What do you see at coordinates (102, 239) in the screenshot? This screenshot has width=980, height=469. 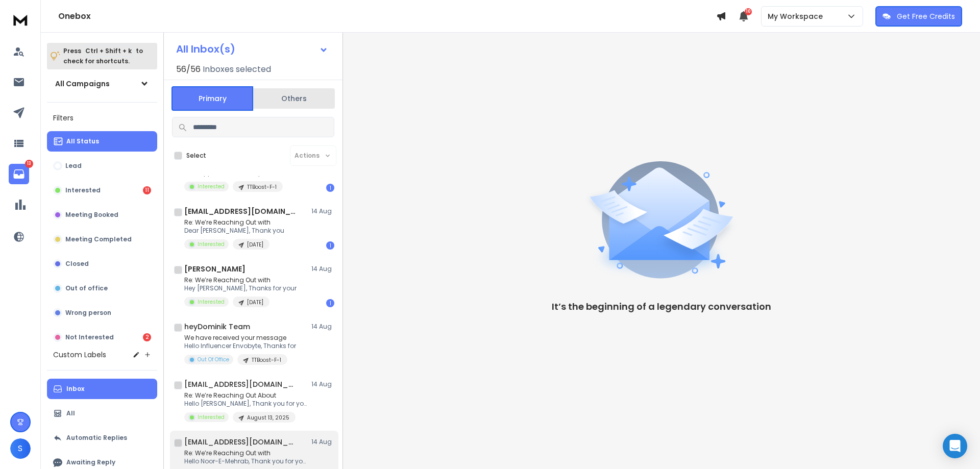 I see `button: Meeting Completed` at bounding box center [102, 239].